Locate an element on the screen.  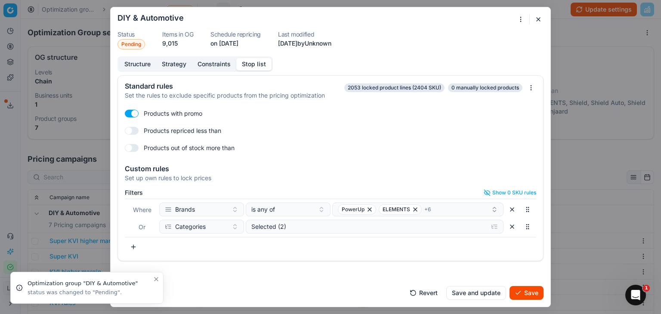
dt: Items in OG is located at coordinates (178, 34).